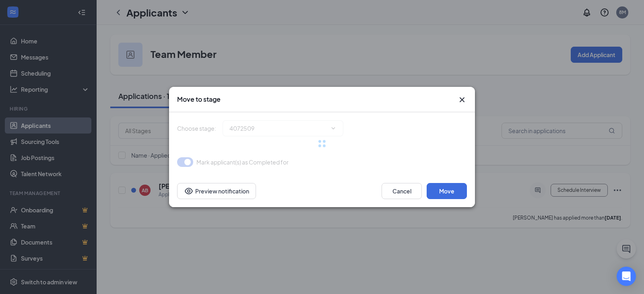 The image size is (644, 294). Describe the element at coordinates (447, 191) in the screenshot. I see `button: Move` at that location.